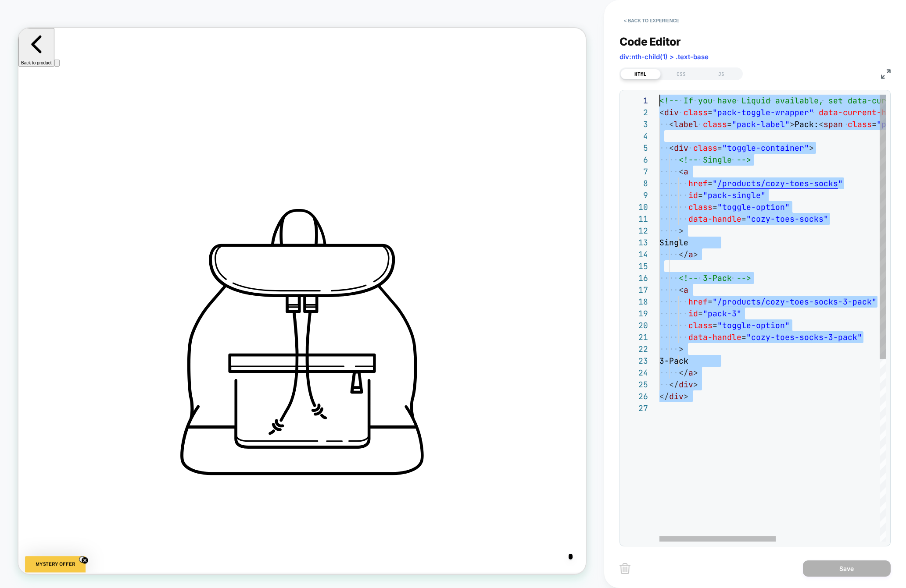 The height and width of the screenshot is (588, 906). What do you see at coordinates (636, 384) in the screenshot?
I see `div: 25` at bounding box center [636, 384].